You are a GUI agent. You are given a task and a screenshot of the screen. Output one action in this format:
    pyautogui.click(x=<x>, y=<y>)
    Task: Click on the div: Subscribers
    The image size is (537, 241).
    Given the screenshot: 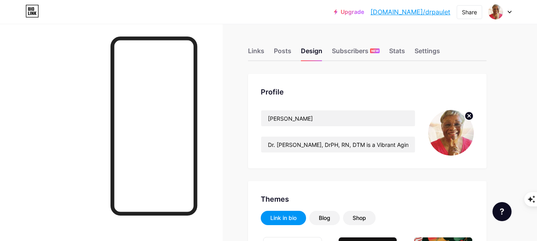 What is the action you would take?
    pyautogui.click(x=356, y=53)
    